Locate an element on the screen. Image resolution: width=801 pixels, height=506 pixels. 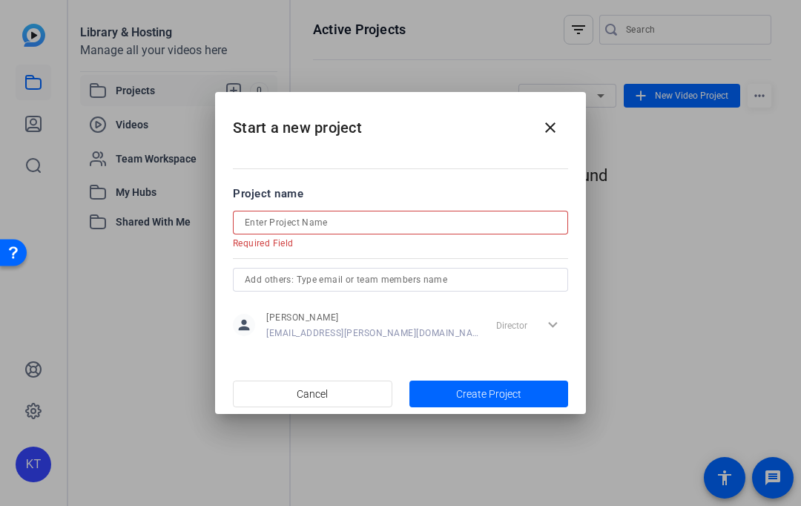
h2: Start a new project is located at coordinates (401, 122).